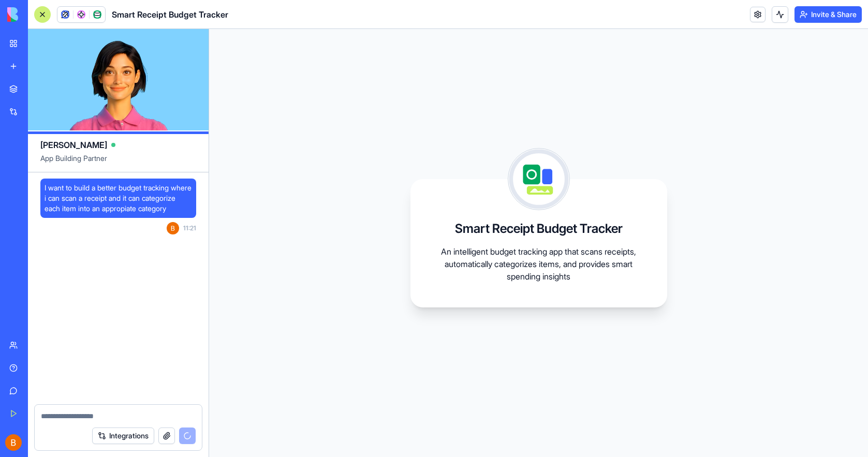  I want to click on span: I want to build a better budget tracking where i can scan a receipt and it can categorize each it..., so click(118, 198).